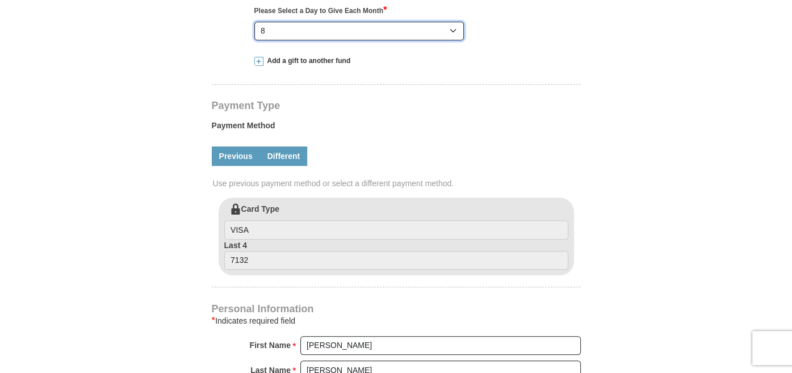 The height and width of the screenshot is (373, 792). Describe the element at coordinates (396, 309) in the screenshot. I see `h4: Personal Information` at that location.